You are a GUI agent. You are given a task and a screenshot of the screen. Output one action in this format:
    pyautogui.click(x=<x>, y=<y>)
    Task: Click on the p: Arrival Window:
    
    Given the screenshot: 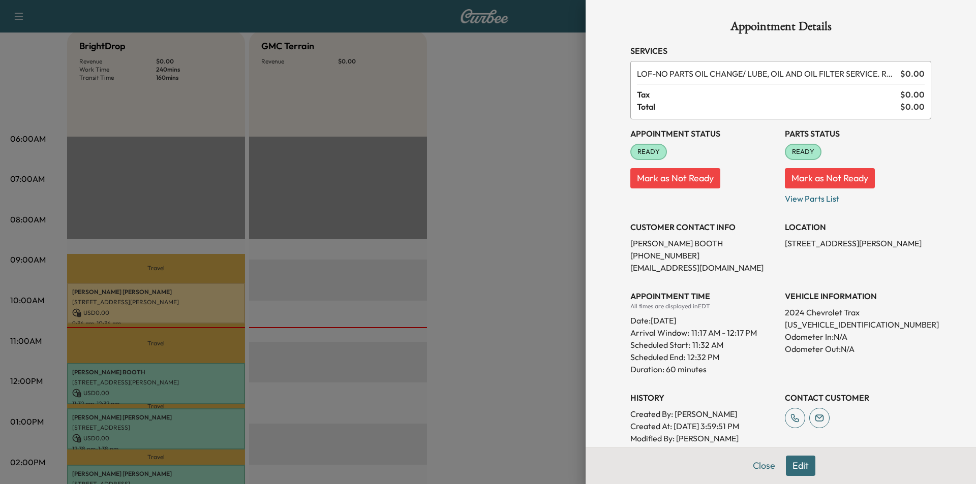 What is the action you would take?
    pyautogui.click(x=703, y=333)
    